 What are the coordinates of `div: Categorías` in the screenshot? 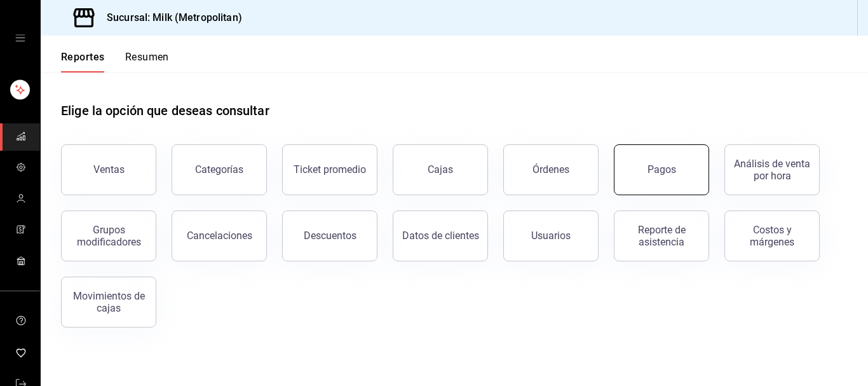 It's located at (219, 169).